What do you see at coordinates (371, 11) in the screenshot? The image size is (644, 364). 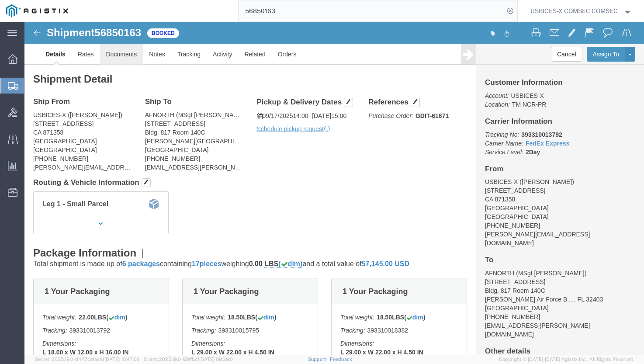 I see `input: Search for shipment number, reference number` at bounding box center [371, 11].